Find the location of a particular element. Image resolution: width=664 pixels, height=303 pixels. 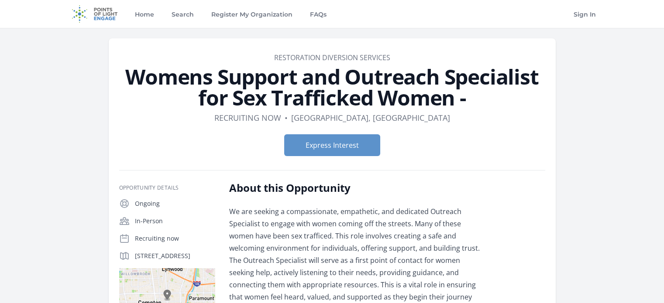

a: RESTORATION DIVERSION SERVICES is located at coordinates (332, 58).